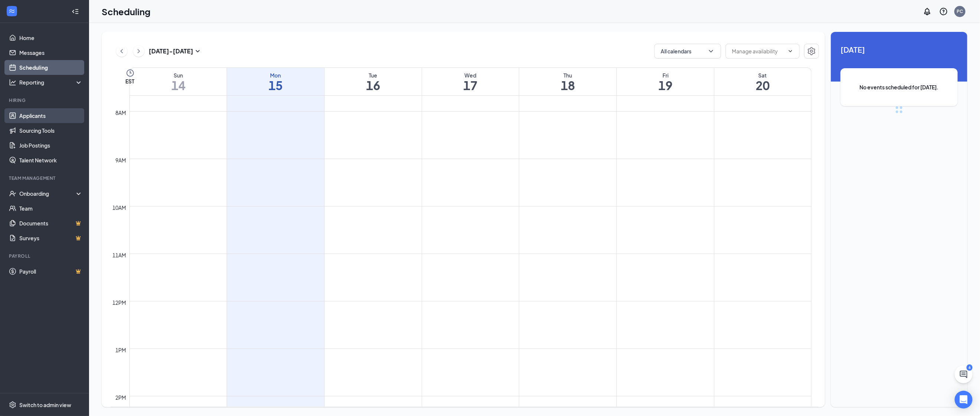 The width and height of the screenshot is (980, 416). I want to click on a: September 16, 2025, so click(374, 81).